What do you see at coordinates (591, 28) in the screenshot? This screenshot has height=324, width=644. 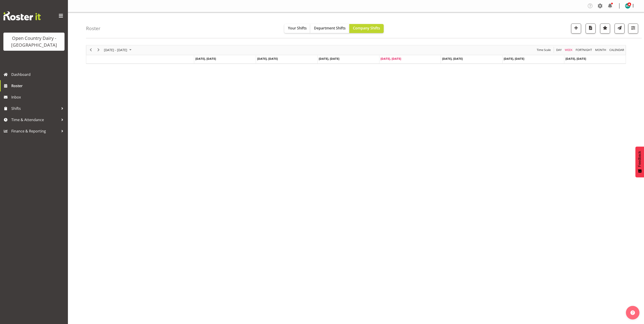 I see `button: Download a PDF of the roster according to the set date range.` at bounding box center [591, 28].